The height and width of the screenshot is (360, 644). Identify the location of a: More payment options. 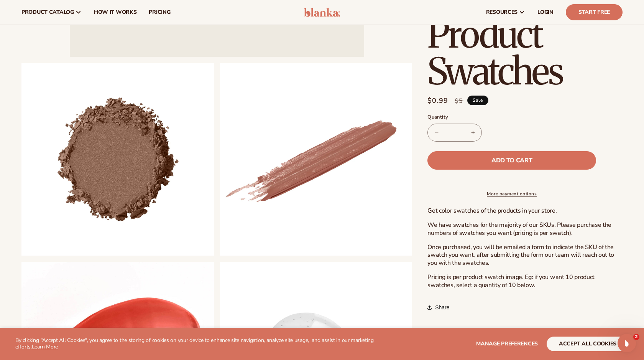
(512, 194).